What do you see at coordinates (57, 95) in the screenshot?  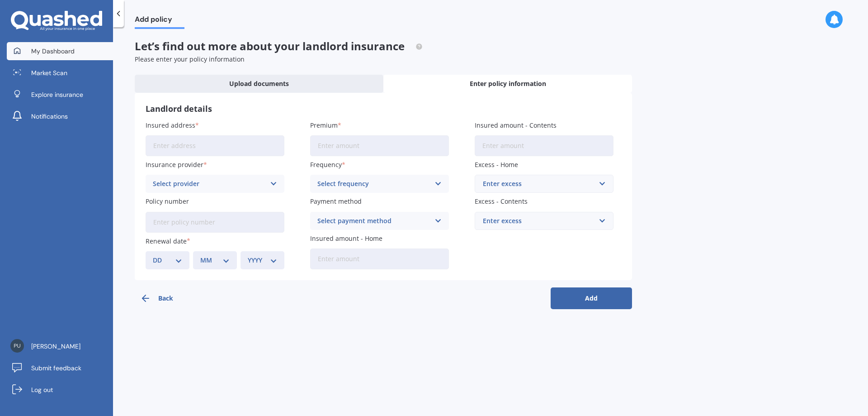 I see `span: Explore insurance` at bounding box center [57, 95].